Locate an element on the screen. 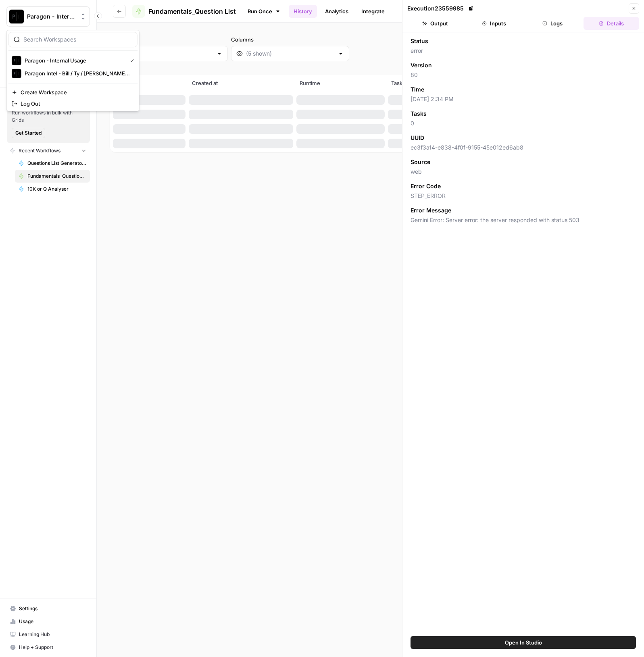  span: STEP_ERROR is located at coordinates (523, 196).